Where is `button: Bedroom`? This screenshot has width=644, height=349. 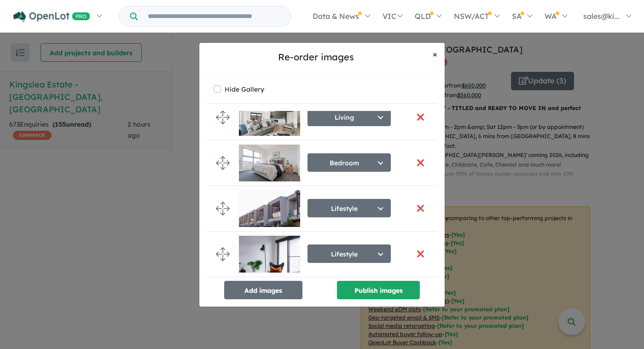
button: Bedroom is located at coordinates (349, 163).